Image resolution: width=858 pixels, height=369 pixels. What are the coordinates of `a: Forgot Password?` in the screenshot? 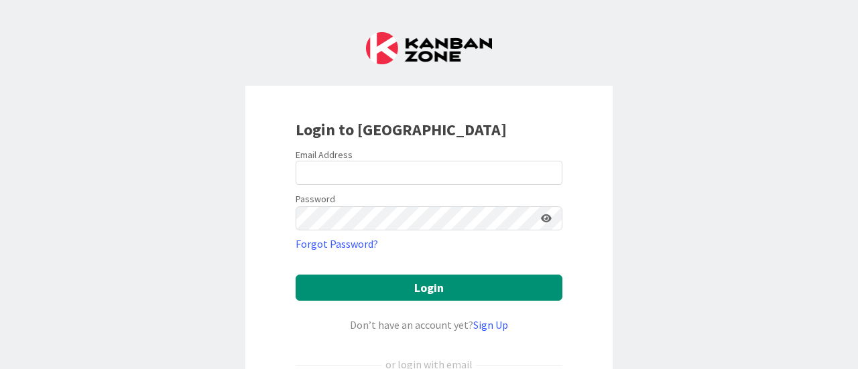 It's located at (337, 244).